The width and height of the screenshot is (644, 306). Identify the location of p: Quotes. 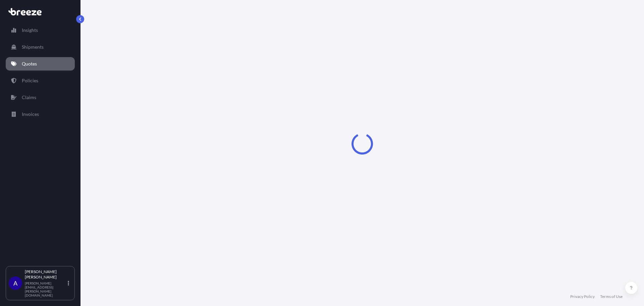
(29, 64).